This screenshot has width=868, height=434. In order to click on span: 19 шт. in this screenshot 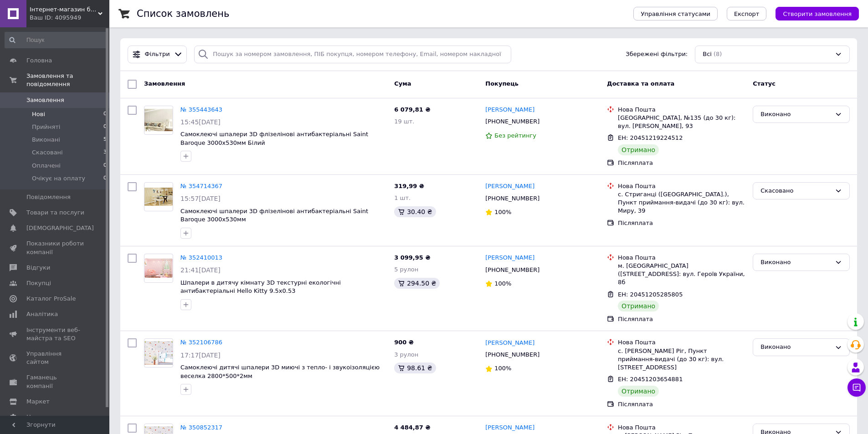, I will do `click(404, 121)`.